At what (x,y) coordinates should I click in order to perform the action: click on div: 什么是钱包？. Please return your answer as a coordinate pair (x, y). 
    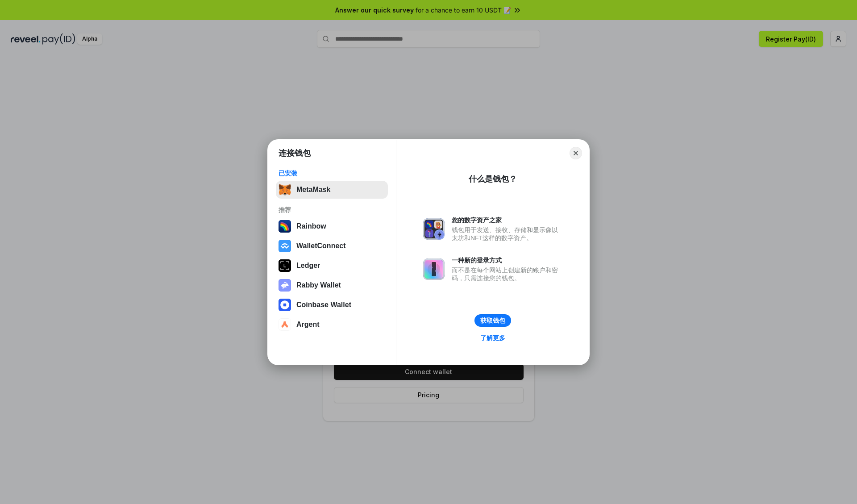
    Looking at the image, I should click on (492, 179).